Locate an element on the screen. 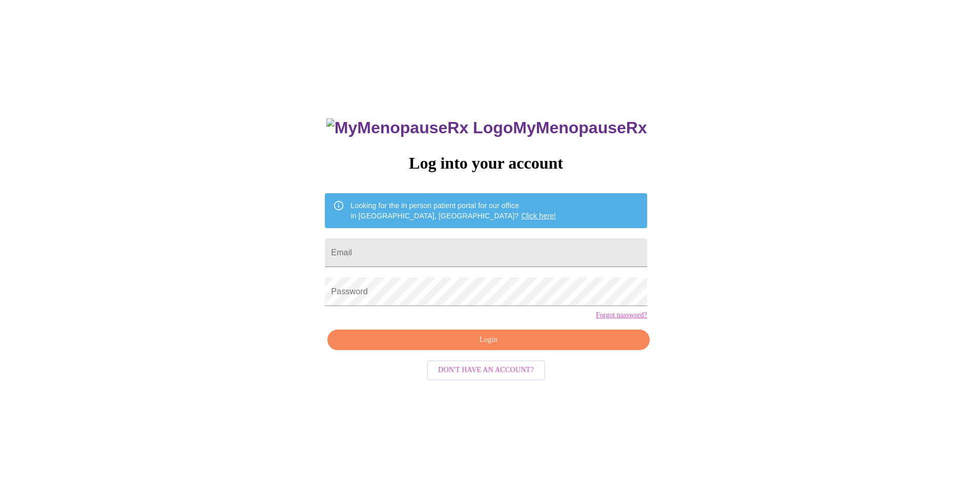 This screenshot has width=972, height=489. span: Don't have an account? is located at coordinates (486, 370).